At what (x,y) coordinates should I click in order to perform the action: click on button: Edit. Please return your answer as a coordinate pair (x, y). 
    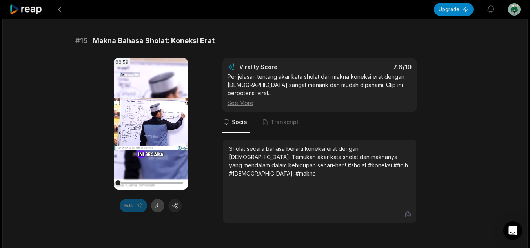
    Looking at the image, I should click on (133, 206).